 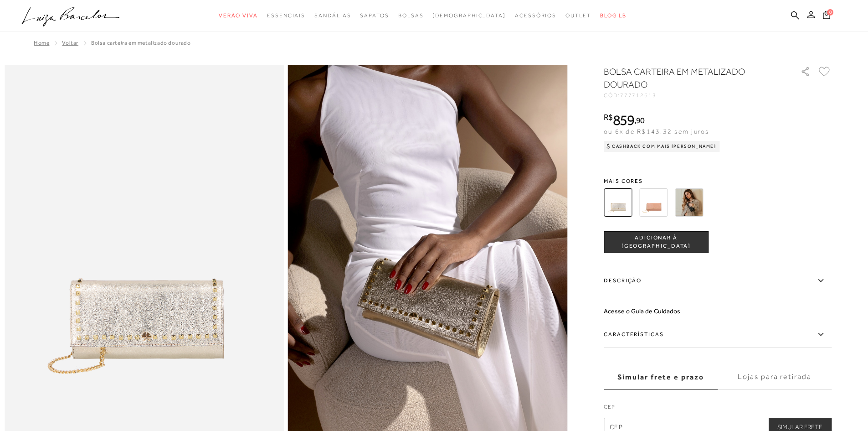 What do you see at coordinates (41, 43) in the screenshot?
I see `span: Home` at bounding box center [41, 43].